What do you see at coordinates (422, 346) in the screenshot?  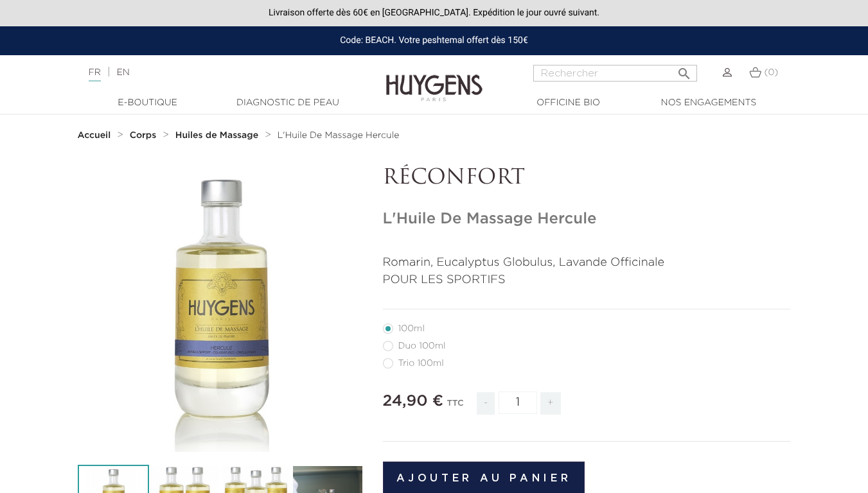 I see `label: Duo 100ml` at bounding box center [422, 346].